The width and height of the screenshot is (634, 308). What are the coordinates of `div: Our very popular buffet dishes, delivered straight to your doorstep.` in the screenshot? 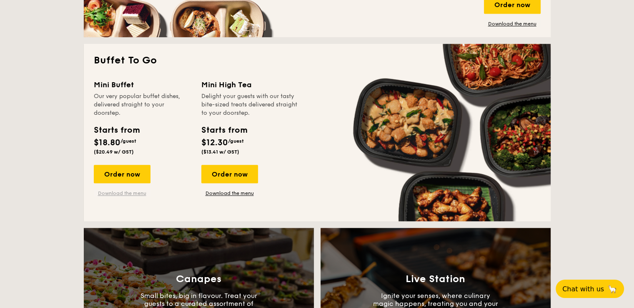 It's located at (143, 105).